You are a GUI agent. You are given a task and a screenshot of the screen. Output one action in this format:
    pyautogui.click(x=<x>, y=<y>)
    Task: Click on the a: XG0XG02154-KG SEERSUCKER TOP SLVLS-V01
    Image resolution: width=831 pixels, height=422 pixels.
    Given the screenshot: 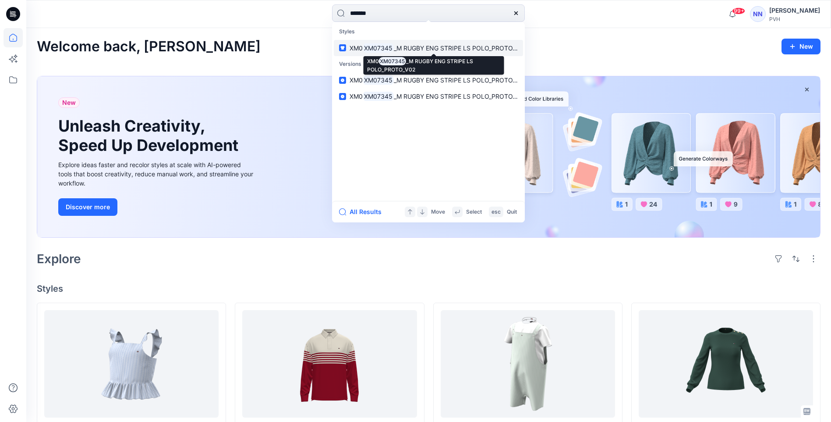 What is the action you would take?
    pyautogui.click(x=131, y=363)
    